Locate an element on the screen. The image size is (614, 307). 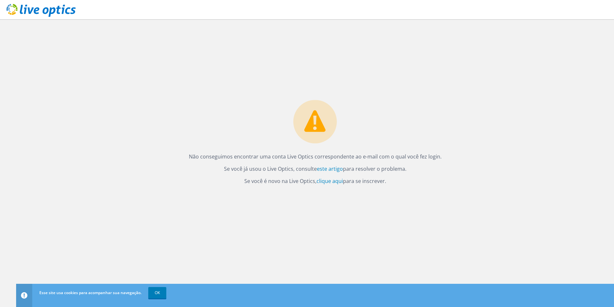
font: Se você já usou o Live Optics, consulte is located at coordinates (270, 169).